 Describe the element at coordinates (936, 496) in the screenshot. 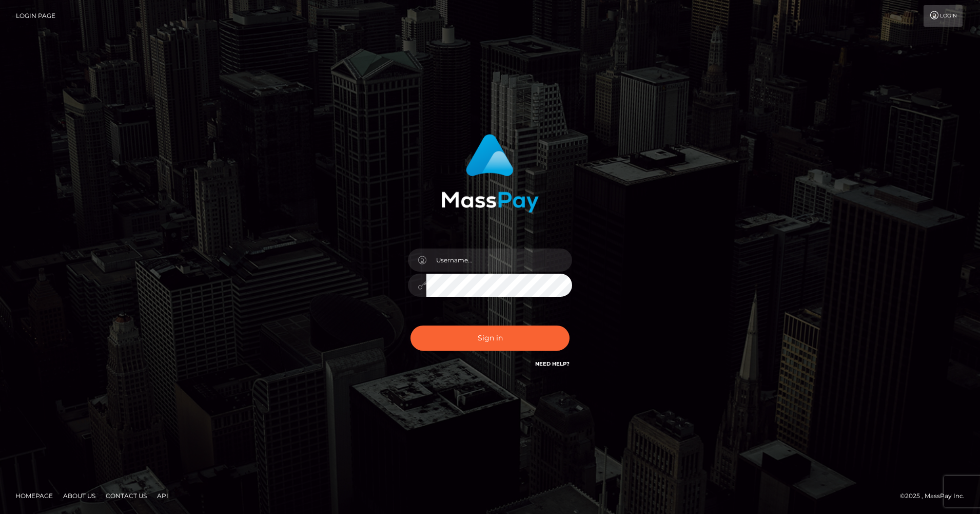

I see `div: © 2025 , MassPay Inc.` at that location.